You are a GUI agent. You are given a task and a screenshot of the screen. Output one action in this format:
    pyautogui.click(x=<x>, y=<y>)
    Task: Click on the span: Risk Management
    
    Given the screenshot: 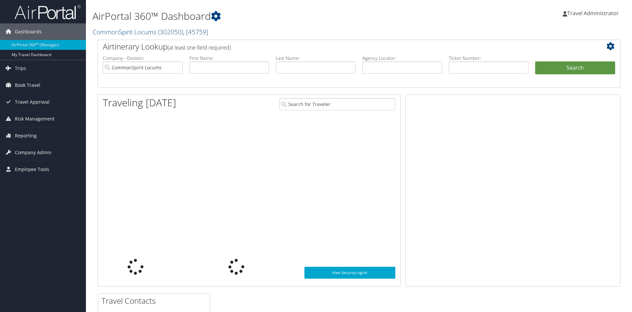 What is the action you would take?
    pyautogui.click(x=35, y=119)
    